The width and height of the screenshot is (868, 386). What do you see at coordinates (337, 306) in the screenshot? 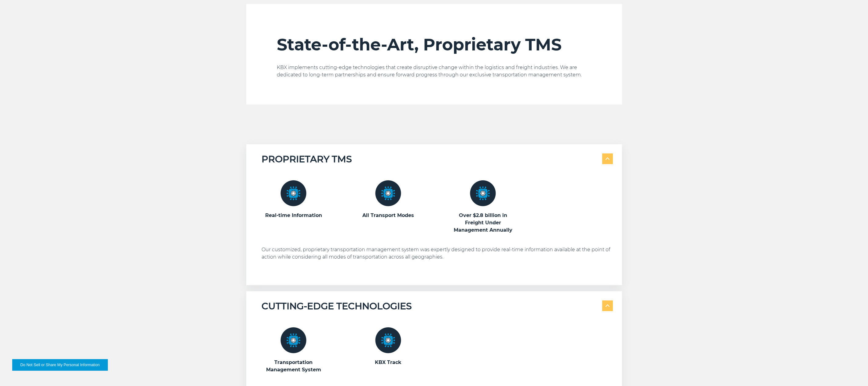
I see `h5: CUTTING-EDGE TECHNOLOGIES` at bounding box center [337, 306].